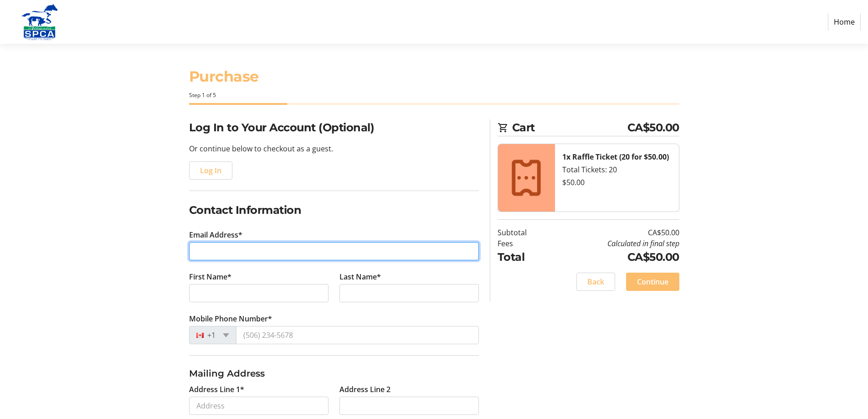  I want to click on label: Address Line 2, so click(365, 389).